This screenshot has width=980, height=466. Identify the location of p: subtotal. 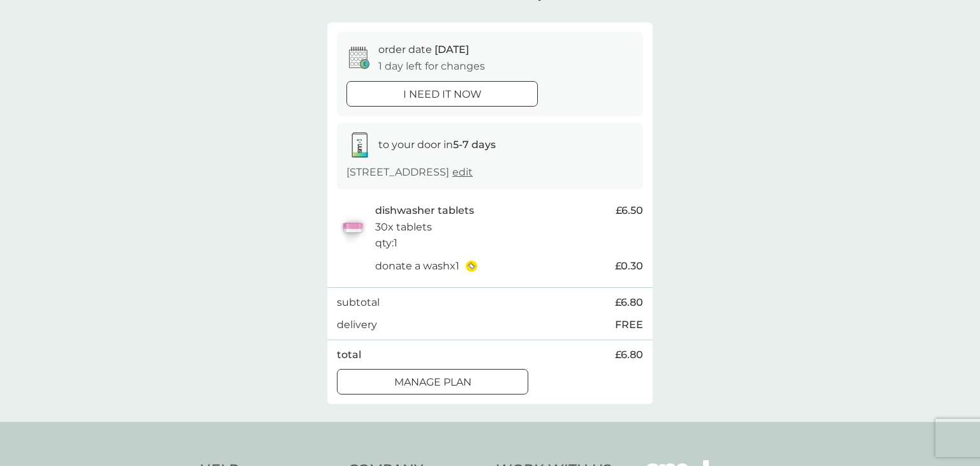
(358, 303).